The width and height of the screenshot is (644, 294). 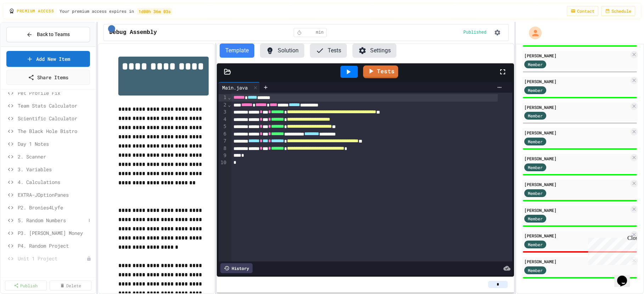 I want to click on span: Pet Profile Fix, so click(x=55, y=92).